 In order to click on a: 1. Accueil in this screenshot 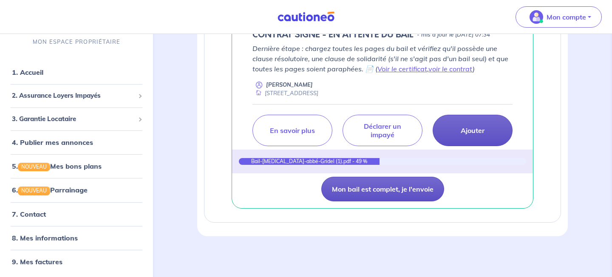, I will do `click(28, 72)`.